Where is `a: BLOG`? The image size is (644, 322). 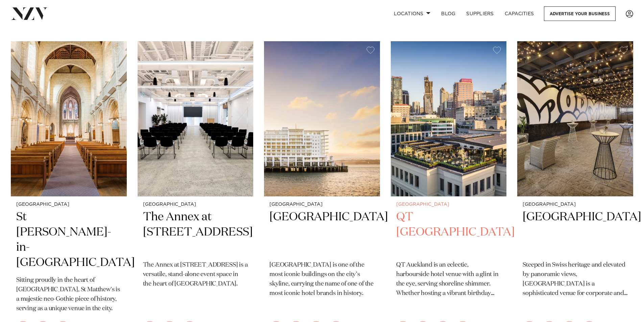
a: BLOG is located at coordinates (448, 13).